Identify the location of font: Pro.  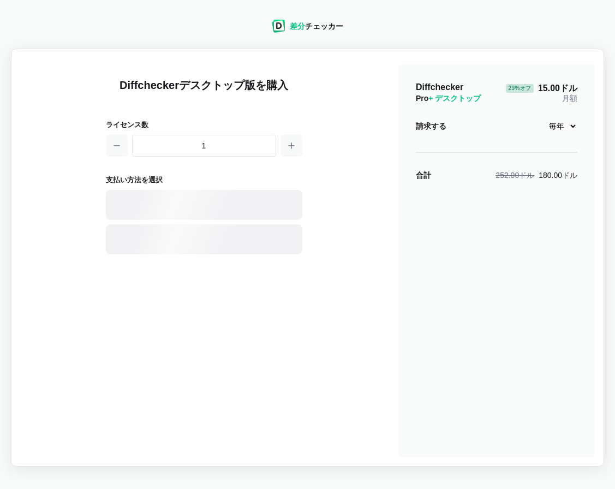
(422, 98).